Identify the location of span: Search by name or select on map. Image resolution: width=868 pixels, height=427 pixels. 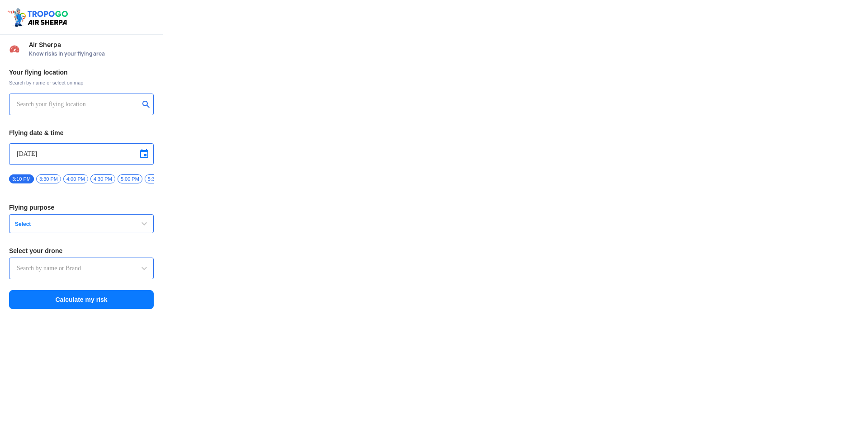
(82, 83).